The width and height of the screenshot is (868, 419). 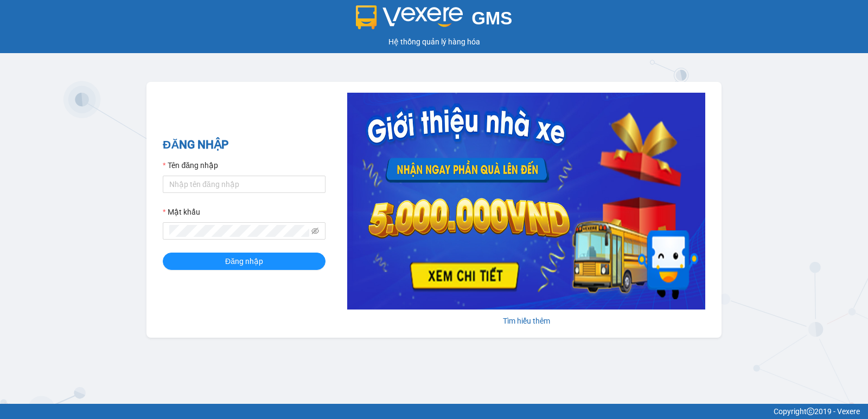 What do you see at coordinates (434, 21) in the screenshot?
I see `a: GMS` at bounding box center [434, 21].